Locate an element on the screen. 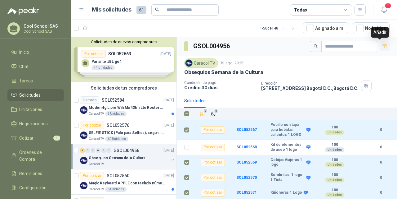 Image resolution: width=397 pixels, height=199 pixels. span: search is located at coordinates (316, 46).